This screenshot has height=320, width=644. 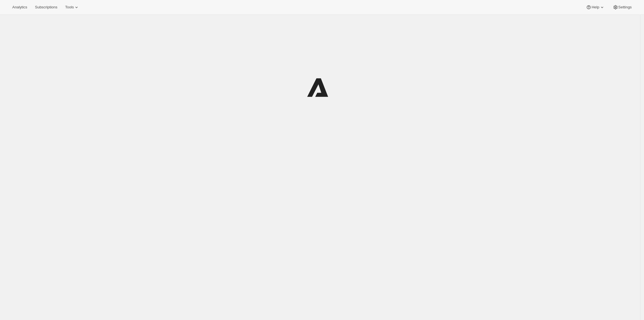 What do you see at coordinates (20, 7) in the screenshot?
I see `span: Analytics` at bounding box center [20, 7].